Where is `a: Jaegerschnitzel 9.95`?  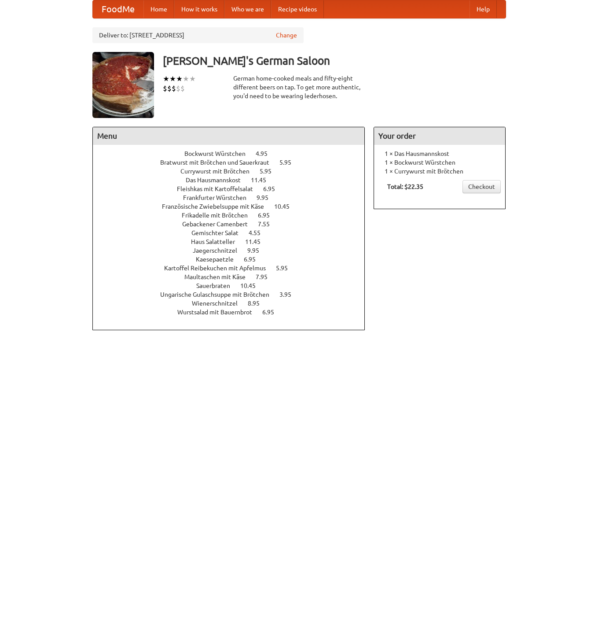 a: Jaegerschnitzel 9.95 is located at coordinates (234, 250).